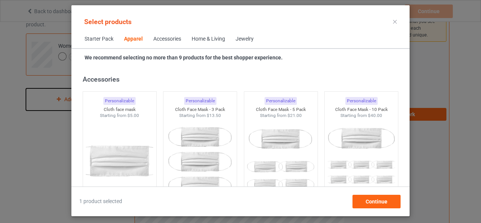 The height and width of the screenshot is (223, 481). I want to click on span: $13.50, so click(214, 115).